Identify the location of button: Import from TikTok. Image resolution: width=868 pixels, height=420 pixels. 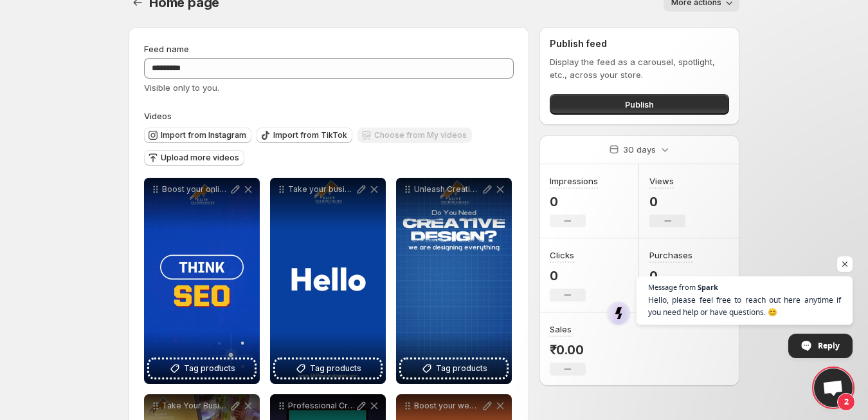
(304, 135).